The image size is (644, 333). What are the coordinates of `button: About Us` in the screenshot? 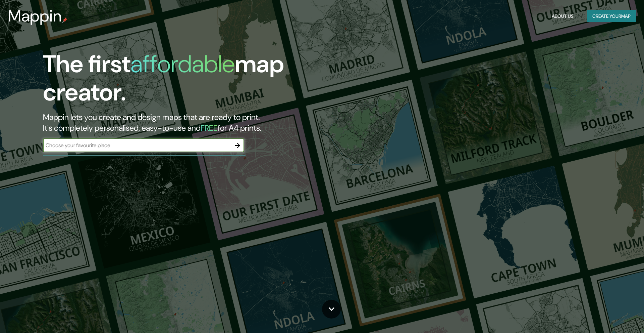 It's located at (563, 16).